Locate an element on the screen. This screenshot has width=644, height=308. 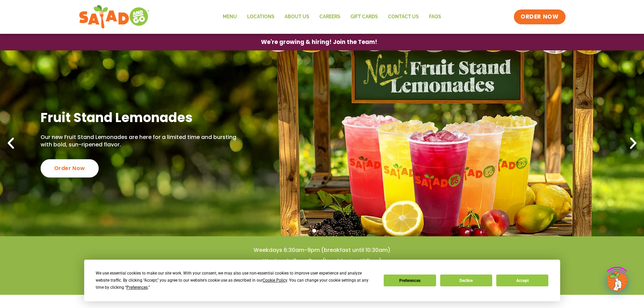
div: Cookie Consent Prompt is located at coordinates (322, 280).